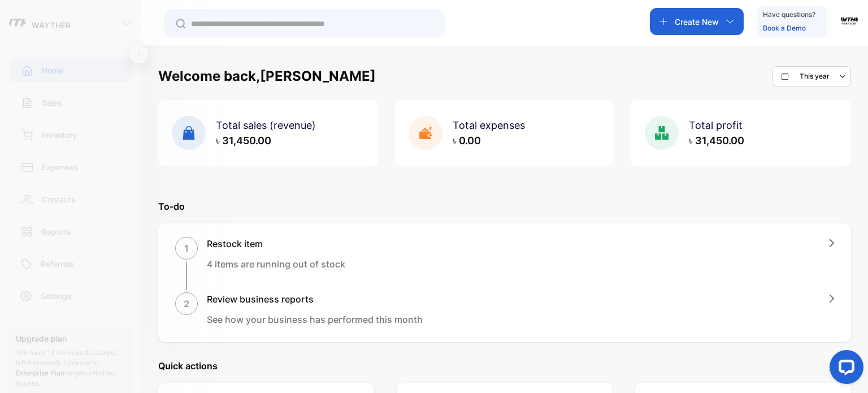  I want to click on h1: Restock item, so click(276, 244).